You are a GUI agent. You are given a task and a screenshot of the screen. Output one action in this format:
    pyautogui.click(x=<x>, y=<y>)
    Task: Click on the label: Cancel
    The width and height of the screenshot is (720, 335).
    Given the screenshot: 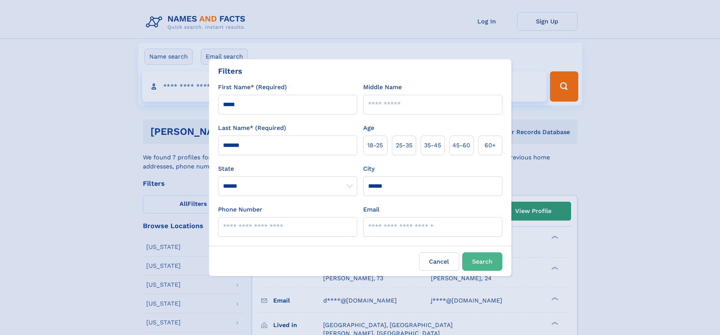 What is the action you would take?
    pyautogui.click(x=439, y=262)
    